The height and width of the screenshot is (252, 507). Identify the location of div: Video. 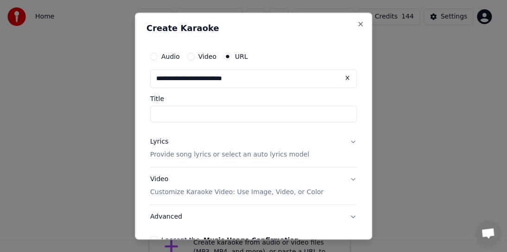
(237, 186).